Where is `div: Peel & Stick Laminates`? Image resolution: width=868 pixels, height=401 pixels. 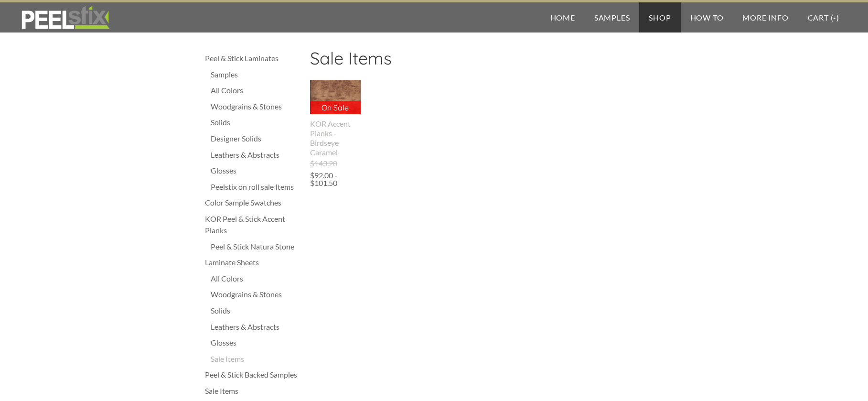 div: Peel & Stick Laminates is located at coordinates (253, 58).